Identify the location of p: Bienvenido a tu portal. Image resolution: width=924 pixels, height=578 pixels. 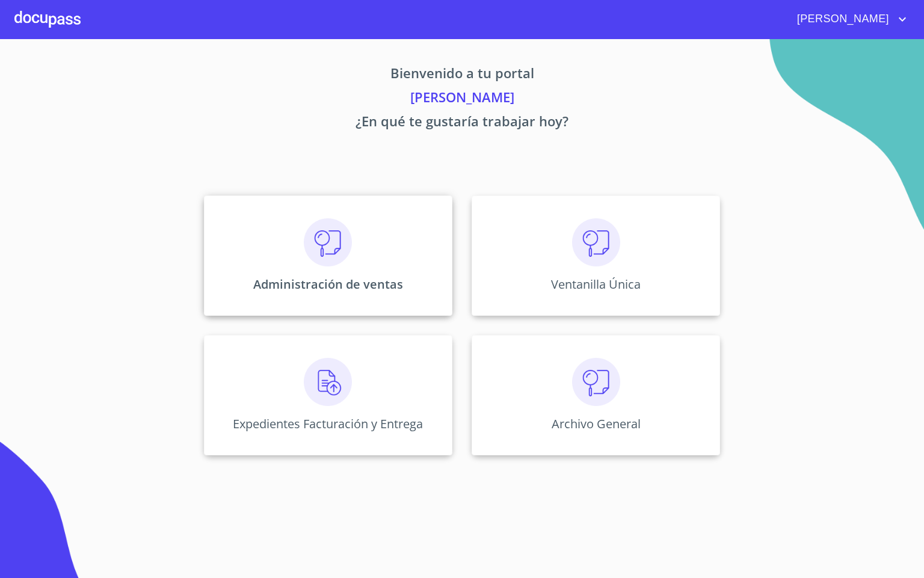
(462, 75).